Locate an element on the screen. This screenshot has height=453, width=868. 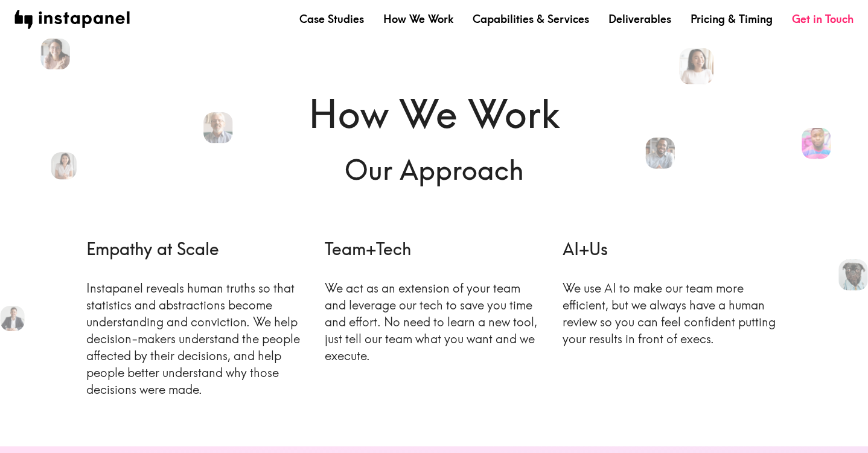
h6: AI+Us is located at coordinates (672, 248).